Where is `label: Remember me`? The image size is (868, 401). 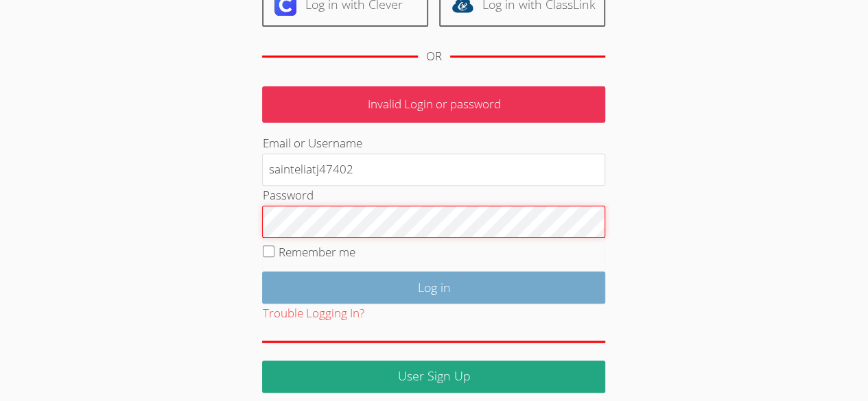 label: Remember me is located at coordinates (317, 252).